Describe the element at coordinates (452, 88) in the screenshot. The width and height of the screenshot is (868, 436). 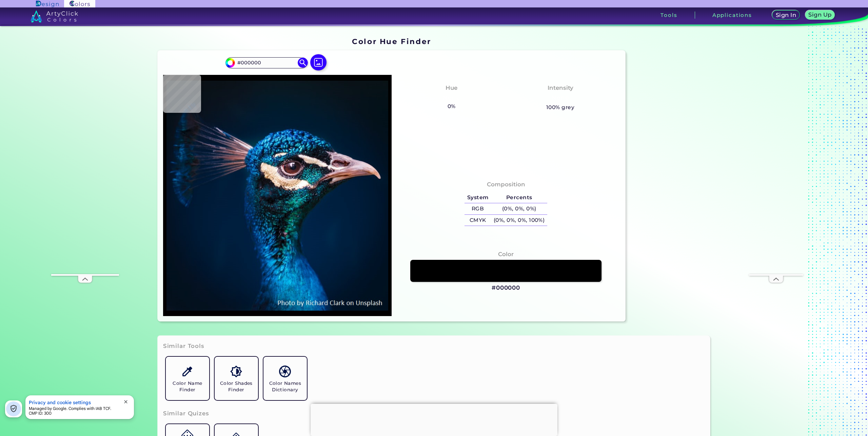
I see `h4: Hue` at that location.